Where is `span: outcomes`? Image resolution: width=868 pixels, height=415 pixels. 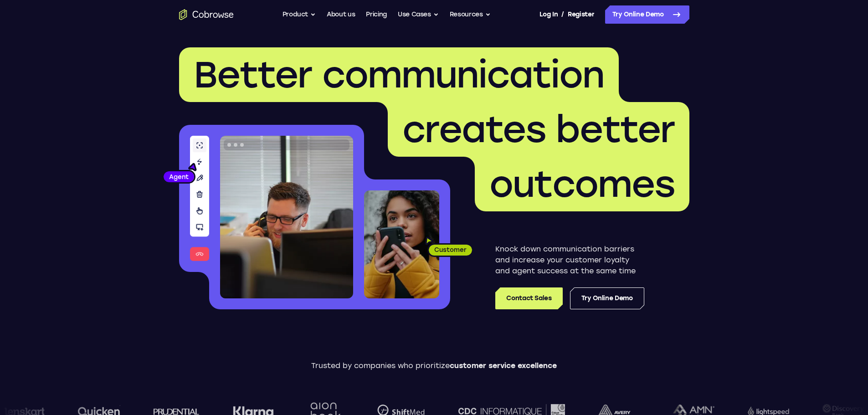
span: outcomes is located at coordinates (582, 184).